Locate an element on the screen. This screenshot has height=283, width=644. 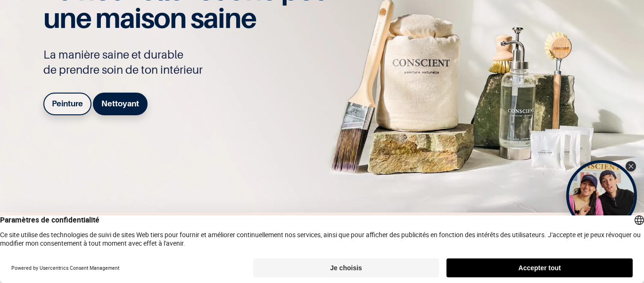
p: La manière saine et durable de prendre soin de ton intérieur is located at coordinates (197, 62).